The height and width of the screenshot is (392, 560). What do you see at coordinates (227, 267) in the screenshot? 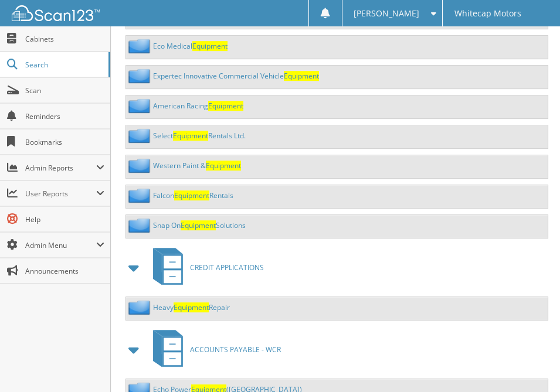
I see `span: CREDIT APPLICATIONS` at bounding box center [227, 267].